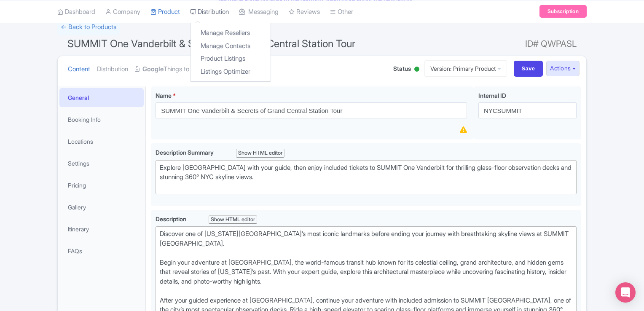  What do you see at coordinates (102, 207) in the screenshot?
I see `a: Gallery` at bounding box center [102, 207].